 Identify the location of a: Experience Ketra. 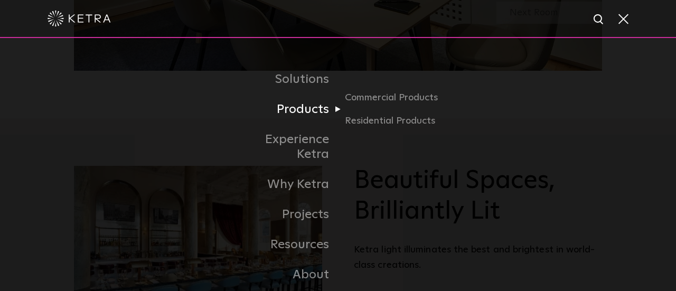
(284, 147).